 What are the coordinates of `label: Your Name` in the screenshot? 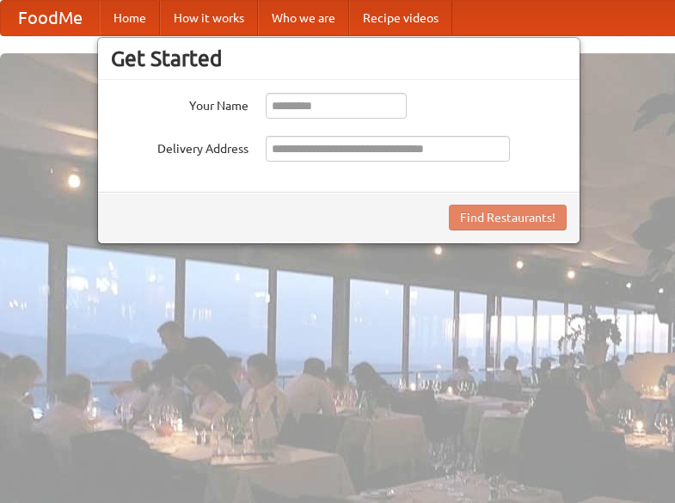 It's located at (180, 103).